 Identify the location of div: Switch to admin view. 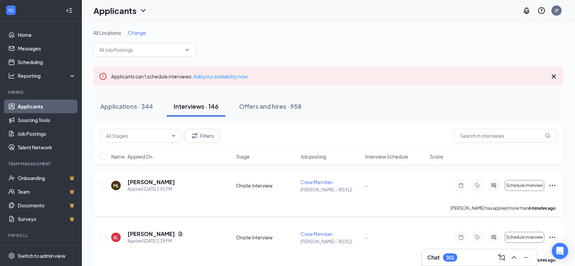
(42, 256).